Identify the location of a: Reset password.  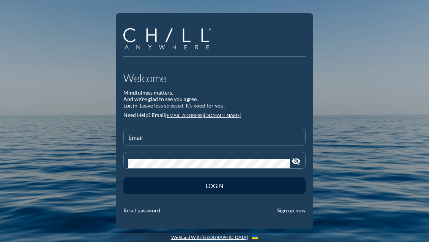
(142, 210).